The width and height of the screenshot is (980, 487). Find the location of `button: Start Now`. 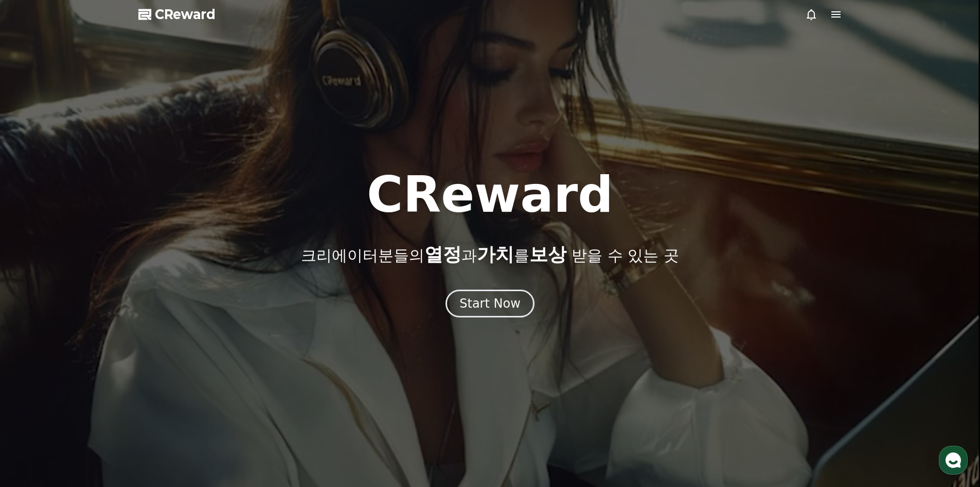

button: Start Now is located at coordinates (490, 304).